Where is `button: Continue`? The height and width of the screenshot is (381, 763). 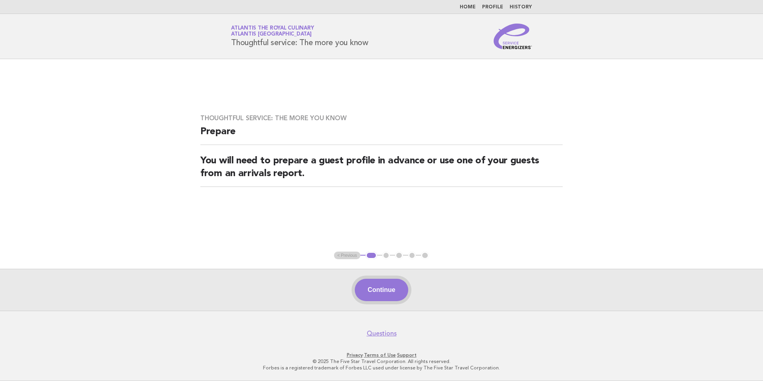 button: Continue is located at coordinates (381, 290).